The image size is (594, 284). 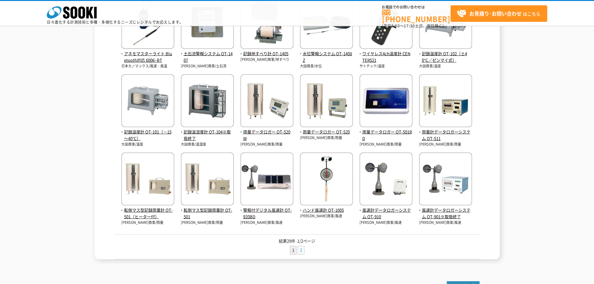 I want to click on strong: お見積り･お問い合わせ, so click(x=495, y=13).